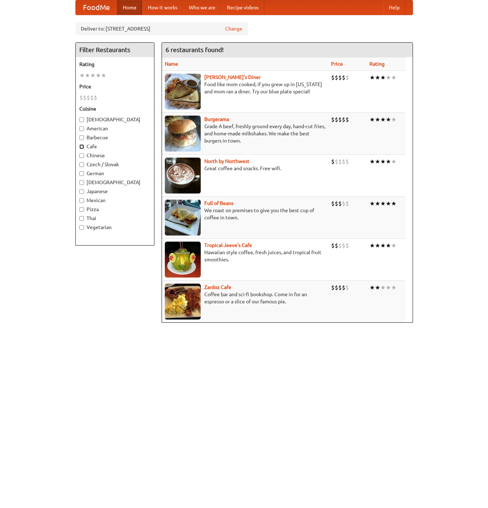  I want to click on a: Burgerama, so click(217, 119).